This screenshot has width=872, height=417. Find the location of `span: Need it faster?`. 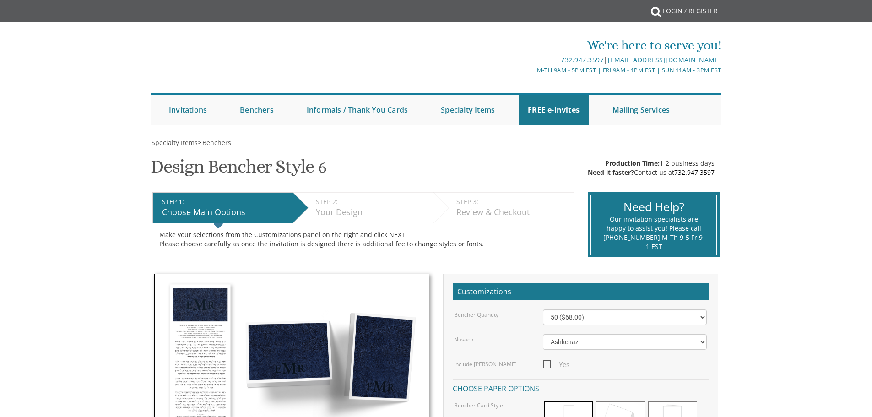

span: Need it faster? is located at coordinates (611, 172).